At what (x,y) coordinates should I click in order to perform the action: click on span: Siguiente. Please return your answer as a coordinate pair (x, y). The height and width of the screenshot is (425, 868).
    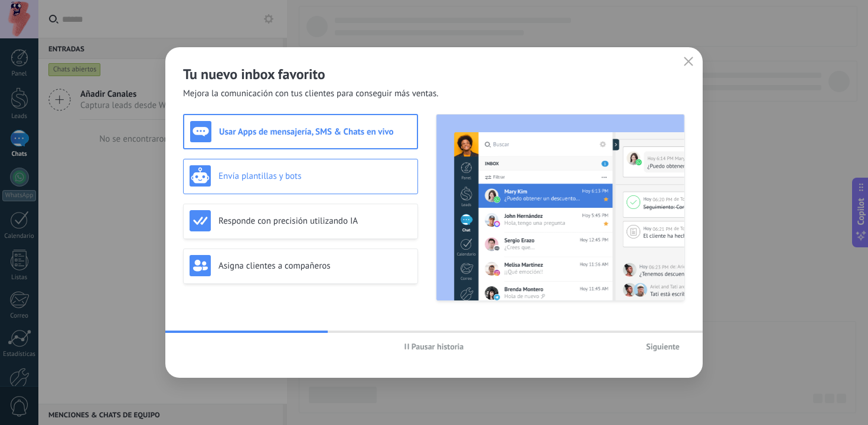
    Looking at the image, I should click on (663, 347).